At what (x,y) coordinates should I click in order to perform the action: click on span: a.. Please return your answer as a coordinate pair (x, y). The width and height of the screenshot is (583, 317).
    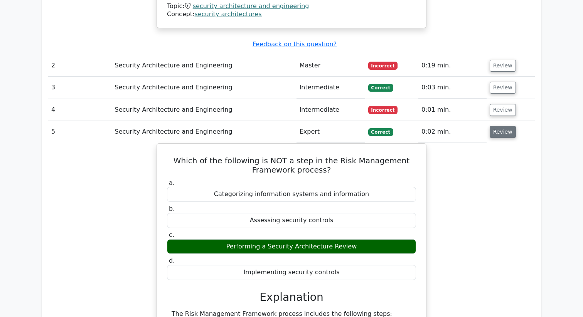
    Looking at the image, I should click on (172, 183).